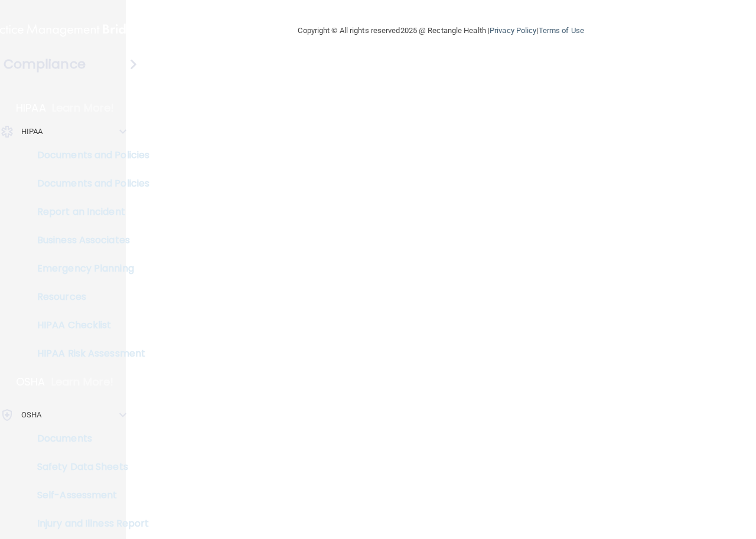 Image resolution: width=756 pixels, height=539 pixels. I want to click on a: Privacy Policy, so click(513, 30).